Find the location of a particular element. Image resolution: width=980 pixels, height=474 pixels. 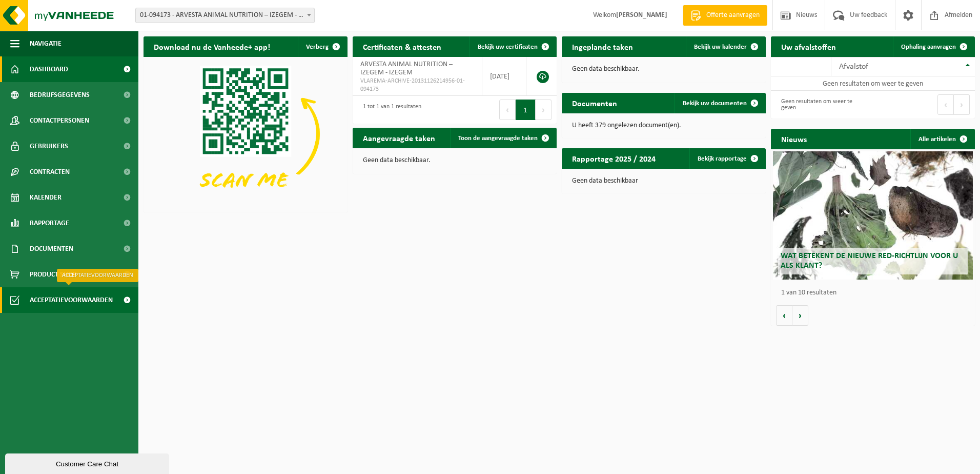

span: Afvalstof is located at coordinates (853, 66).